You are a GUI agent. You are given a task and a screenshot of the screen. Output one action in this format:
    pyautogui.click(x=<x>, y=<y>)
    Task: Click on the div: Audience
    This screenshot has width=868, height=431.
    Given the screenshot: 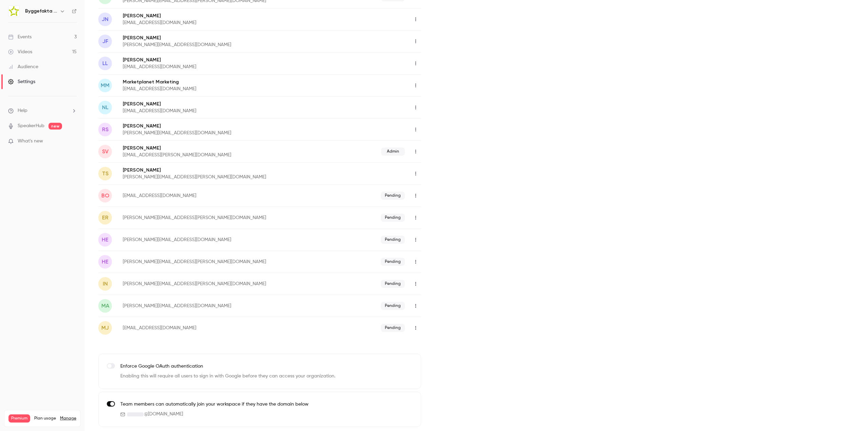 What is the action you would take?
    pyautogui.click(x=23, y=67)
    